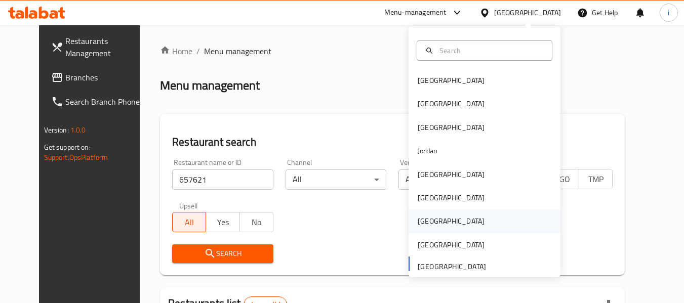  I want to click on nav: breadcrumb, so click(392, 51).